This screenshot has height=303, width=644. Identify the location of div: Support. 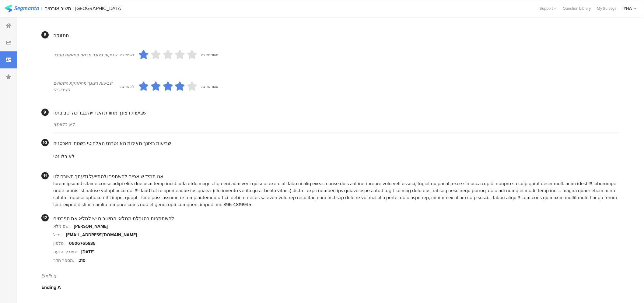
(548, 8).